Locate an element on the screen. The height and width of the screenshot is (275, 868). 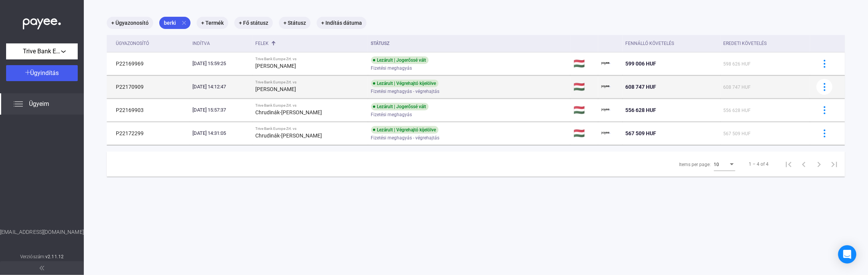
mat-chip: berki is located at coordinates (175, 23).